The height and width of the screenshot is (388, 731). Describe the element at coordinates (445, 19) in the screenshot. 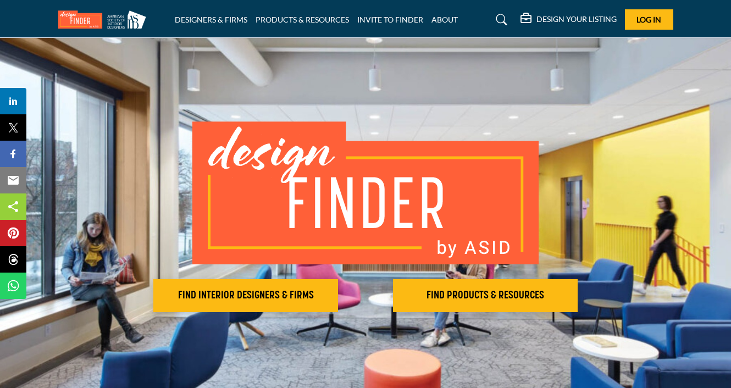

I see `a: ABOUT` at that location.